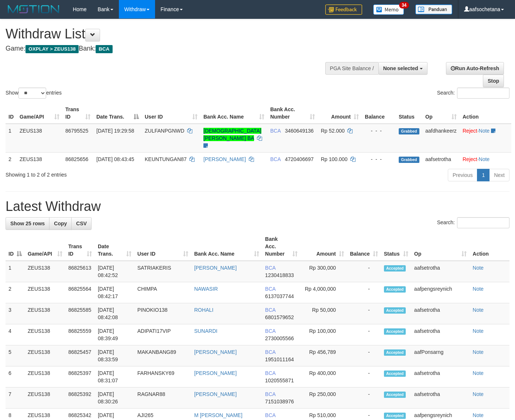 This screenshot has width=515, height=420. Describe the element at coordinates (80, 293) in the screenshot. I see `td: 86825564` at that location.